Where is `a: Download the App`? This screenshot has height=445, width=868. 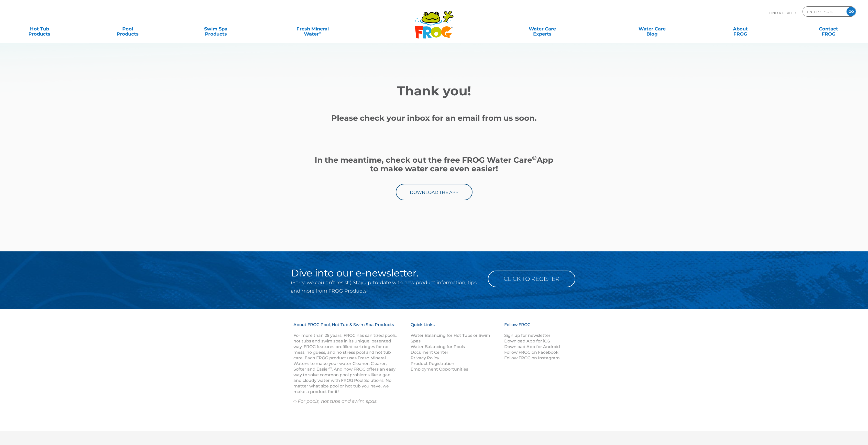
a: Download the App is located at coordinates (434, 192).